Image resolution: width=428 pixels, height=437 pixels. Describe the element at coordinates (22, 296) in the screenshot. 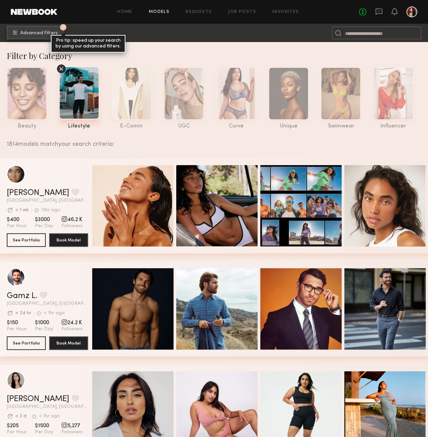

I see `a: Gamz L.` at that location.